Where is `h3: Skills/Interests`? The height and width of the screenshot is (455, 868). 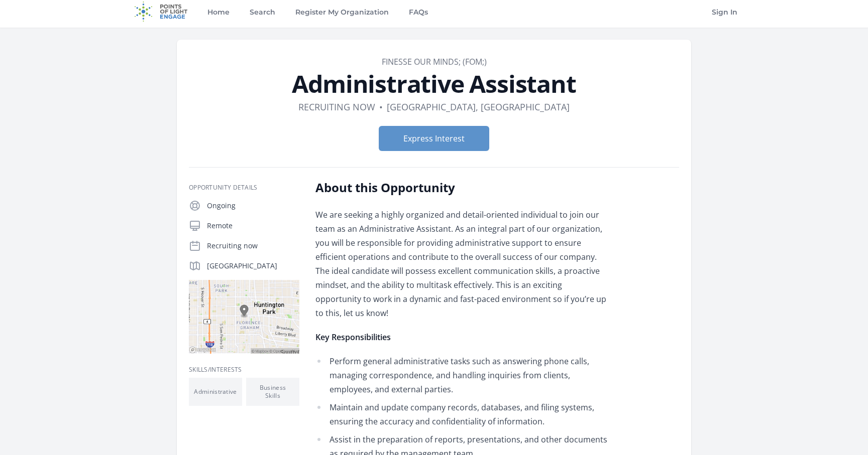
h3: Skills/Interests is located at coordinates (244, 370).